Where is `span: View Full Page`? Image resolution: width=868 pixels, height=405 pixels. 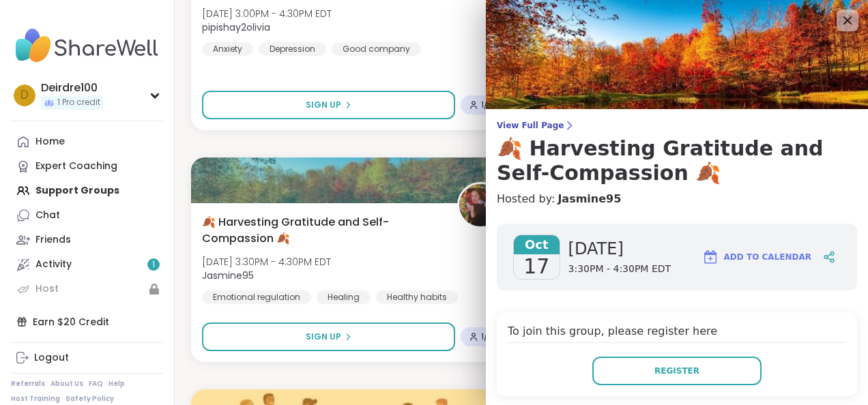
span: View Full Page is located at coordinates (677, 125).